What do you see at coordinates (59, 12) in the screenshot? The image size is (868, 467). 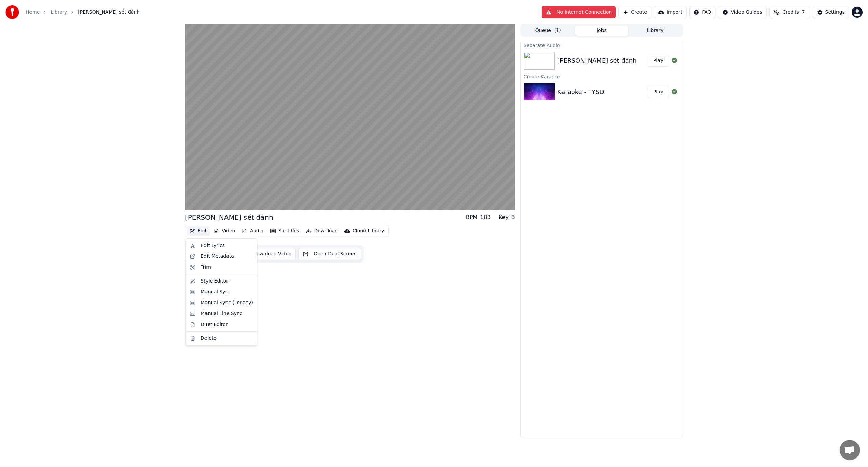 I see `a: Library` at bounding box center [59, 12].